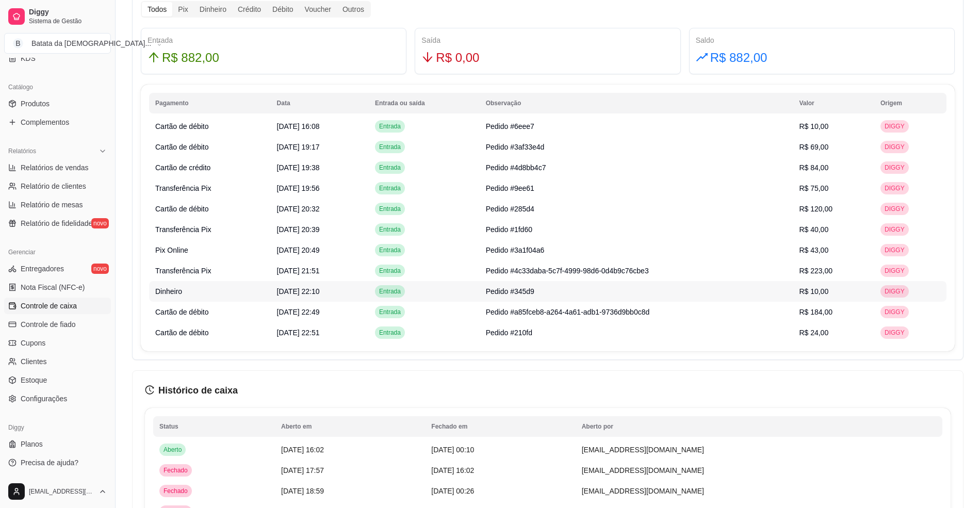 This screenshot has height=508, width=980. I want to click on span: Clientes, so click(34, 361).